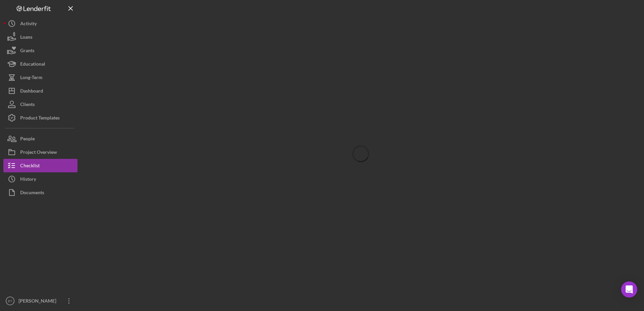 The width and height of the screenshot is (644, 311). Describe the element at coordinates (10, 301) in the screenshot. I see `text: ET` at that location.